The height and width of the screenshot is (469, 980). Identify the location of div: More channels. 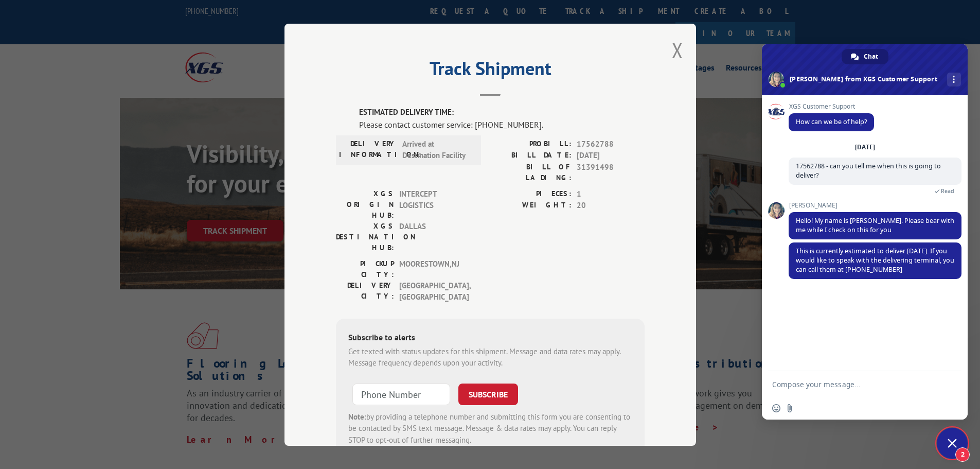
(954, 79).